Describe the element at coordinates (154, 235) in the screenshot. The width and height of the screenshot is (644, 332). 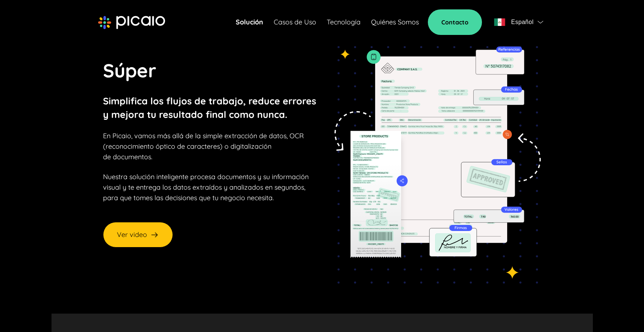
I see `img: arrow-right` at that location.